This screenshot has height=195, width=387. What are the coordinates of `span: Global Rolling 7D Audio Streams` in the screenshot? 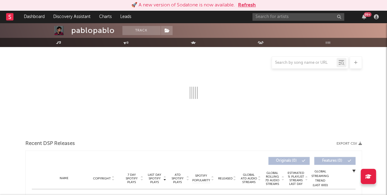 It's located at (272, 179).